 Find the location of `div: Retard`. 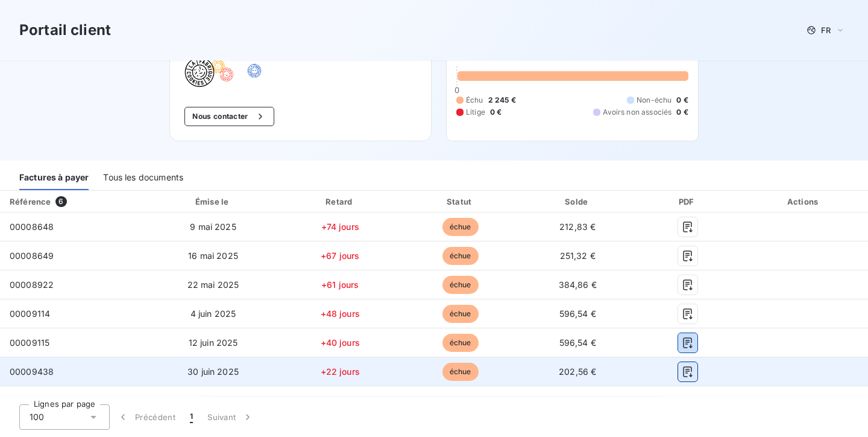

div: Retard is located at coordinates (340, 201).